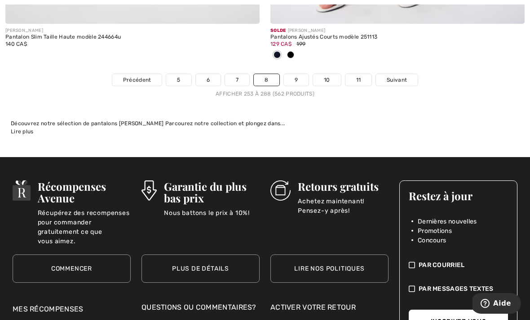 The height and width of the screenshot is (320, 530). Describe the element at coordinates (48, 309) in the screenshot. I see `a: Mes récompenses` at that location.